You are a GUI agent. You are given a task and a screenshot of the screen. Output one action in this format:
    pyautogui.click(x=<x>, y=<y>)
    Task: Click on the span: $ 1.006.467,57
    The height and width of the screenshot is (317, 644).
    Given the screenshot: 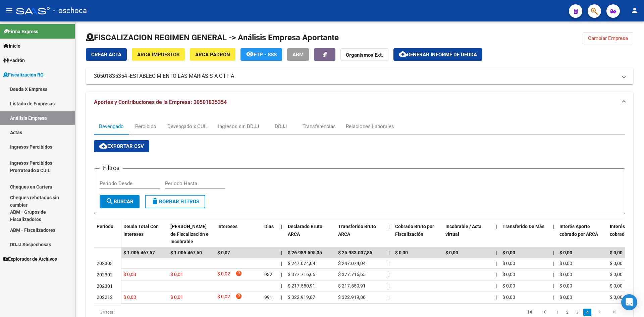 What is the action you would take?
    pyautogui.click(x=139, y=252)
    